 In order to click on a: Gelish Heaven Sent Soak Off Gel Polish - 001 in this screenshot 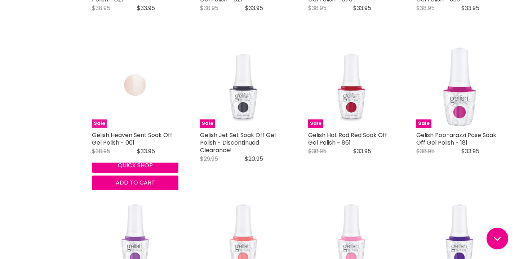, I will do `click(132, 139)`.